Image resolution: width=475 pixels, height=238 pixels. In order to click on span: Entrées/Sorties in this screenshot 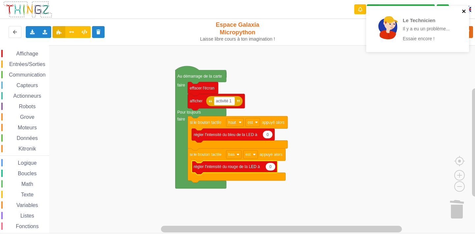, I will do `click(27, 64)`.